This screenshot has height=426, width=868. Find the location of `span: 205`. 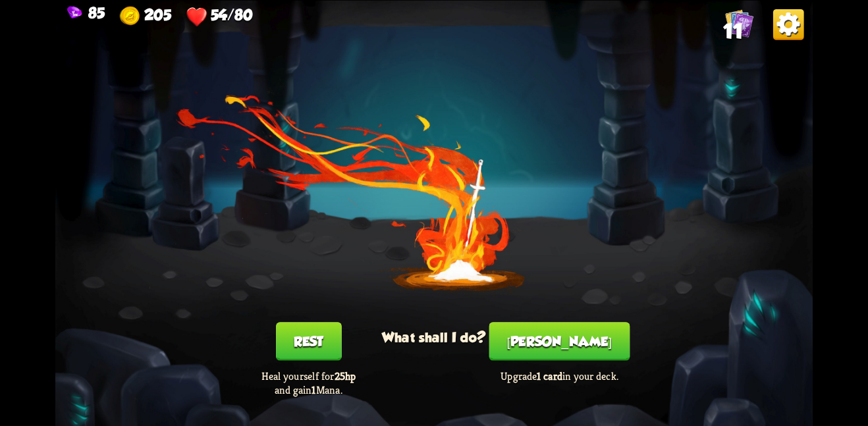

span: 205 is located at coordinates (157, 15).